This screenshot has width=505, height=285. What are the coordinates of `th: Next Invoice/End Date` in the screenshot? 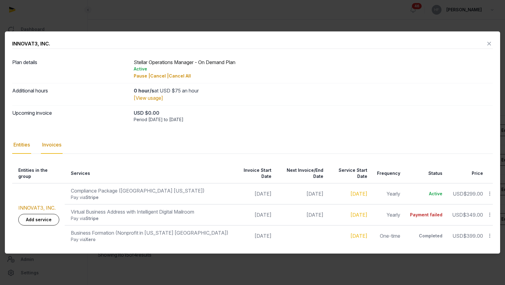 It's located at (301, 173).